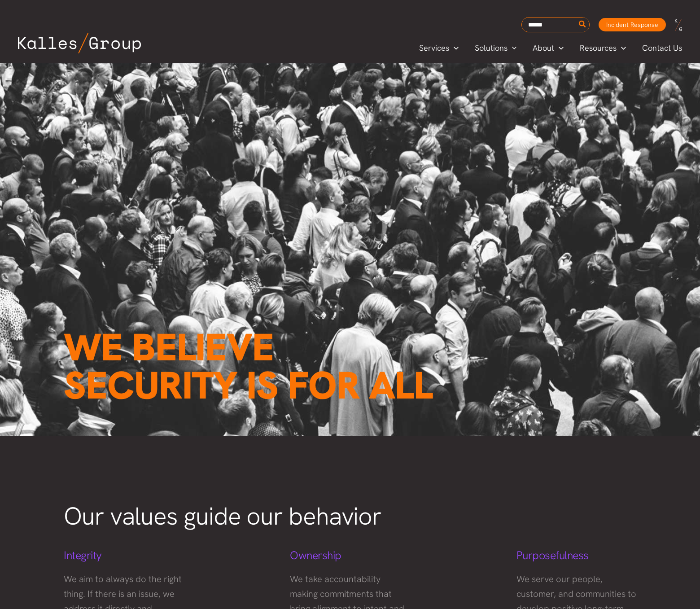  What do you see at coordinates (438, 48) in the screenshot?
I see `a: ServicesMenu Toggle` at bounding box center [438, 48].